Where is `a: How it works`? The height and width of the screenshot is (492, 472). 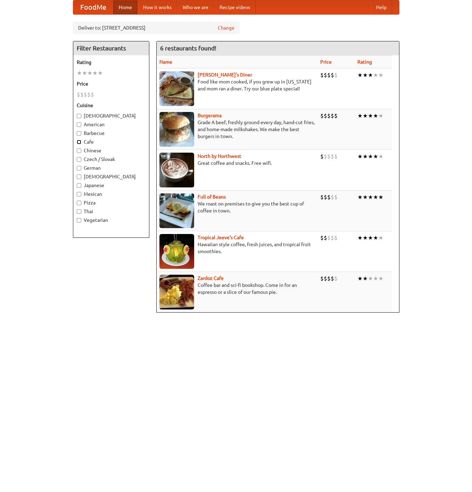 a: How it works is located at coordinates (157, 7).